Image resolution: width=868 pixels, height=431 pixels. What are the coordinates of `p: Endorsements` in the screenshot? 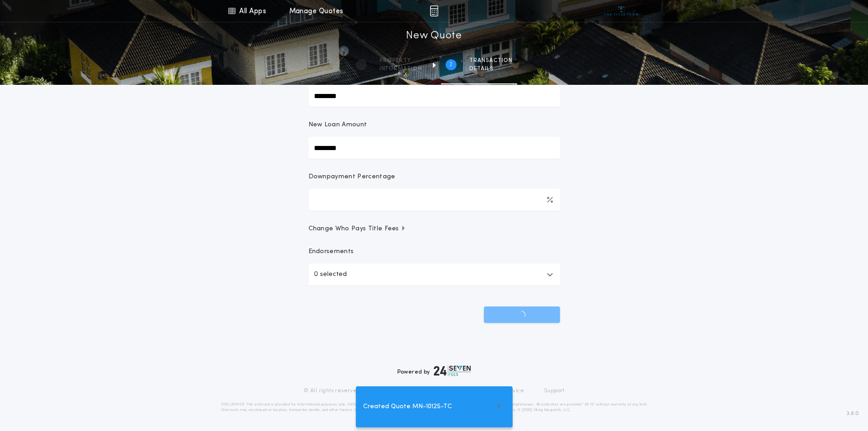 It's located at (435, 252).